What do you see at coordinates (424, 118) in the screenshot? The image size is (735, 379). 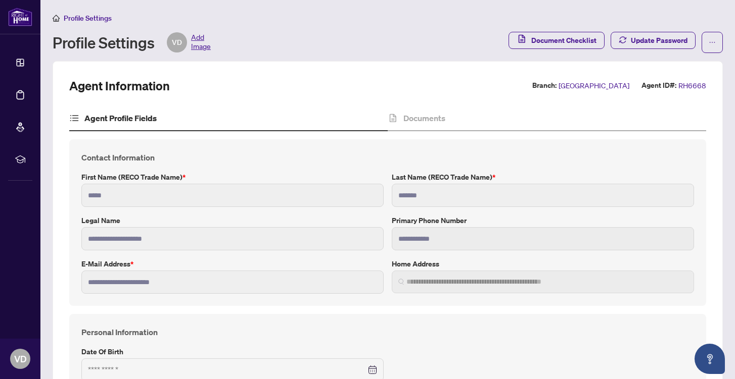 I see `h4: Documents` at bounding box center [424, 118].